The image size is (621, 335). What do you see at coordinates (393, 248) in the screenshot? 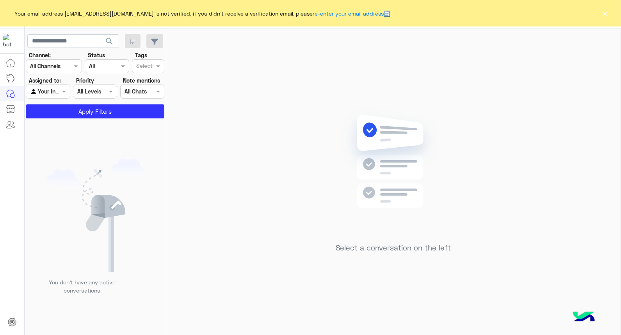
I see `h5: Select a conversation on the left` at bounding box center [393, 248].